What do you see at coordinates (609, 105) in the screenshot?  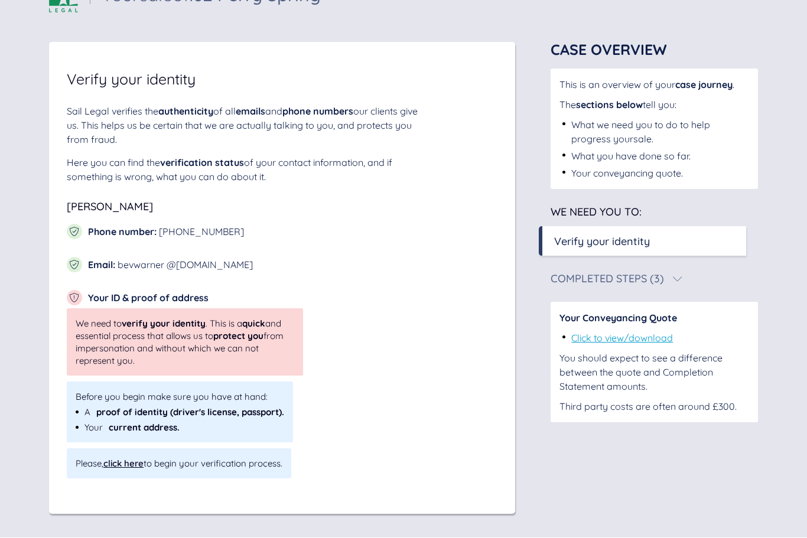 I see `span: sections below` at bounding box center [609, 105].